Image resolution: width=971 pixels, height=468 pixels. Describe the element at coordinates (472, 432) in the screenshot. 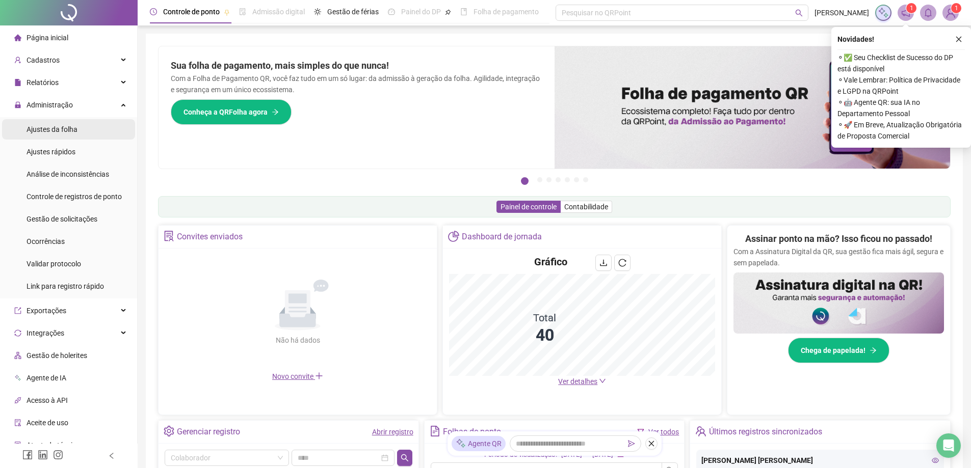

I see `div: Folhas de ponto` at that location.